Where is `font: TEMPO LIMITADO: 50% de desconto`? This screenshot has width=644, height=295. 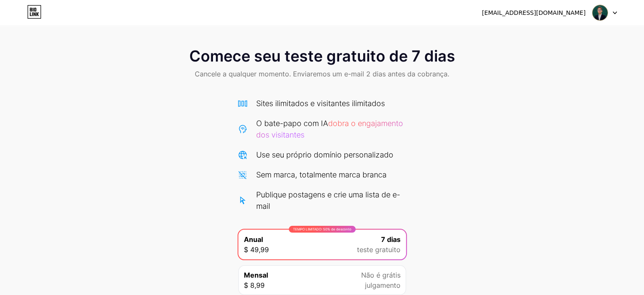
font: TEMPO LIMITADO: 50% de desconto is located at coordinates (322, 229).